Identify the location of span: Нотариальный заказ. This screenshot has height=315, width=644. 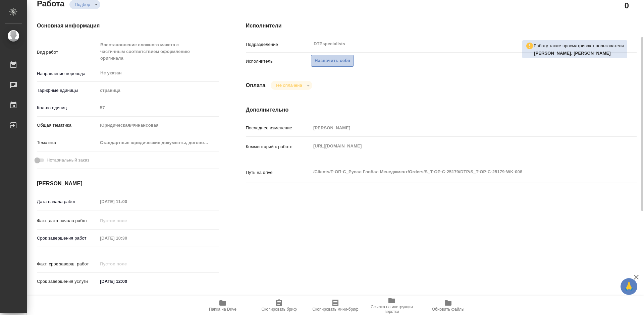
(68, 160).